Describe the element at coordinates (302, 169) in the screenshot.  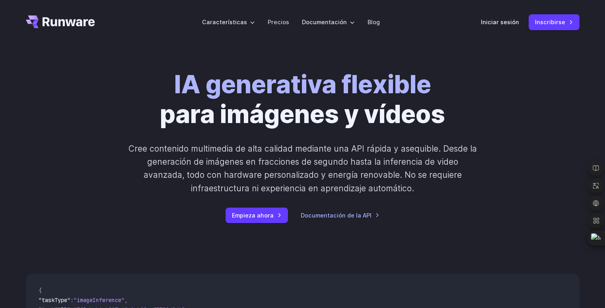
I see `font: Cree contenido multimedia de alta calidad mediante una API rápida y asequible. Desde la generació...` at that location.